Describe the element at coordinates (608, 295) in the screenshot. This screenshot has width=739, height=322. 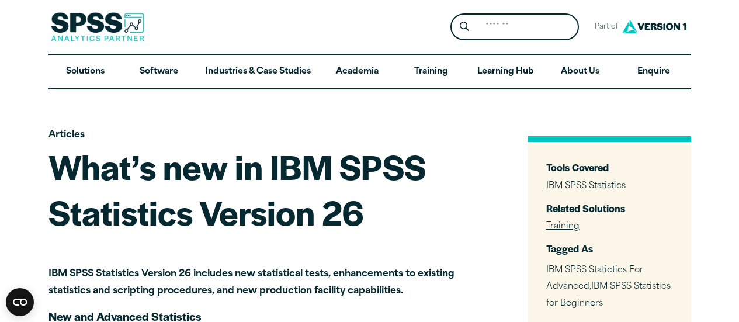
I see `span: IBM SPSS Statistics for Beginners` at that location.